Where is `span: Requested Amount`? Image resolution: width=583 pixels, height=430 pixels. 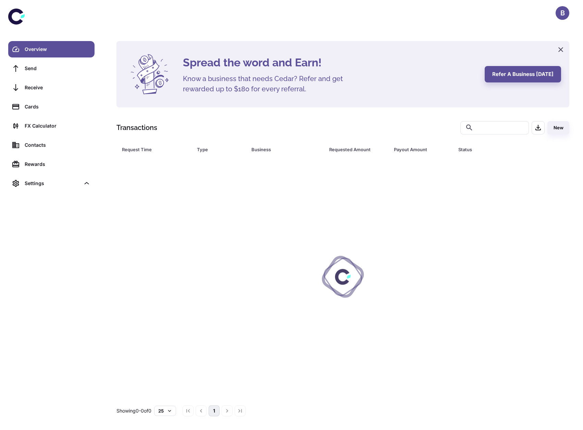
span: Requested Amount is located at coordinates (357, 150).